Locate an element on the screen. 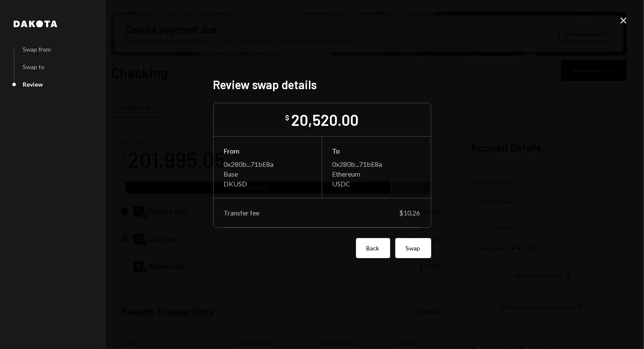 The width and height of the screenshot is (644, 349). button: Back is located at coordinates (373, 248).